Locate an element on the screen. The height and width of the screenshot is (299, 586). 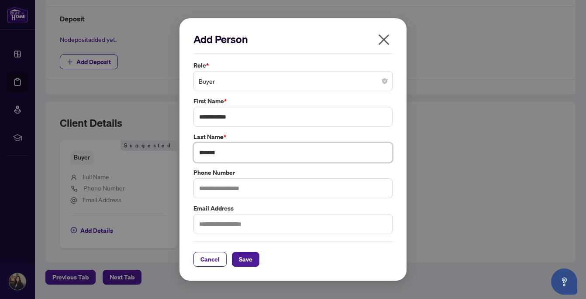
span: close-circle is located at coordinates (385, 81).